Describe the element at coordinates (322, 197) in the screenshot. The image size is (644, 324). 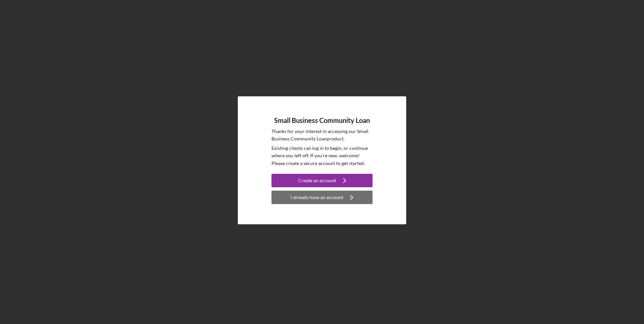
I see `a: I already have an account` at that location.